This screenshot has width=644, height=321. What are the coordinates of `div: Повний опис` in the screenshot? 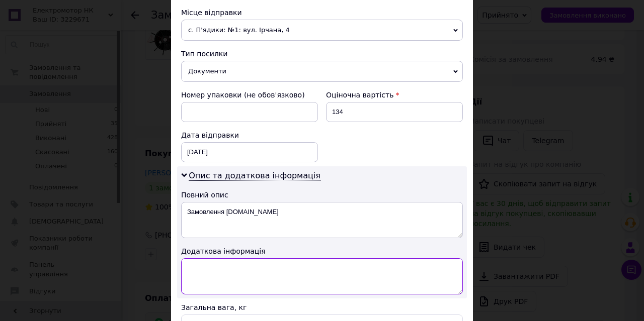 It's located at (322, 195).